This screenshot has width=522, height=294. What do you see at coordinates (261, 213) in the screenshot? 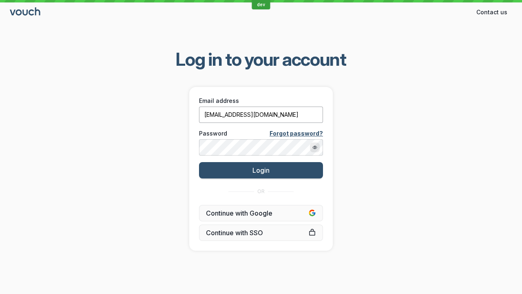
I see `button: Continue with Google` at bounding box center [261, 213].